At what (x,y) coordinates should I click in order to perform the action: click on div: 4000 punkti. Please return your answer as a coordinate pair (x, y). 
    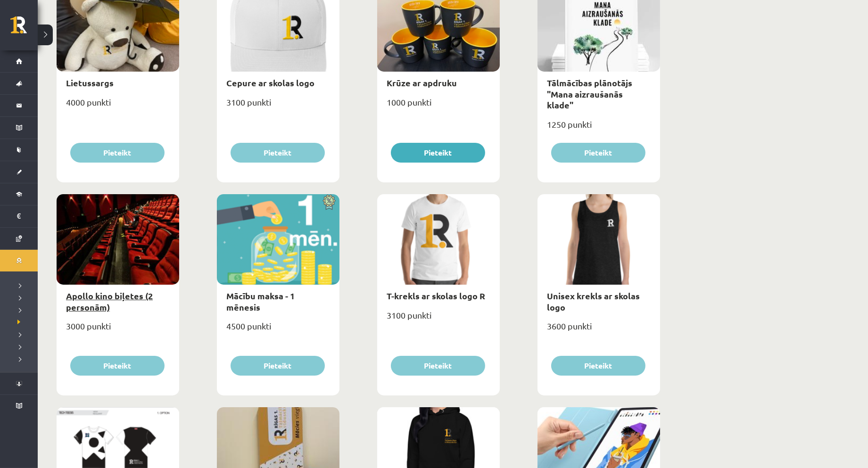
    Looking at the image, I should click on (118, 106).